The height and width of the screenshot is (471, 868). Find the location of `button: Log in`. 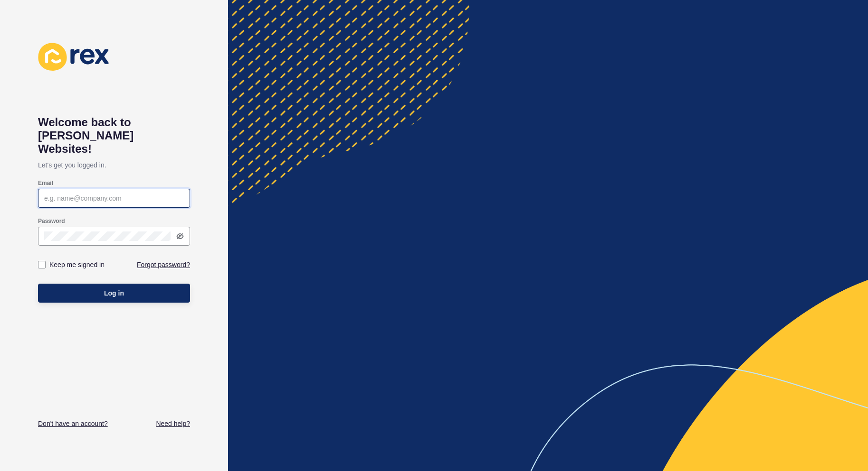

button: Log in is located at coordinates (114, 294).